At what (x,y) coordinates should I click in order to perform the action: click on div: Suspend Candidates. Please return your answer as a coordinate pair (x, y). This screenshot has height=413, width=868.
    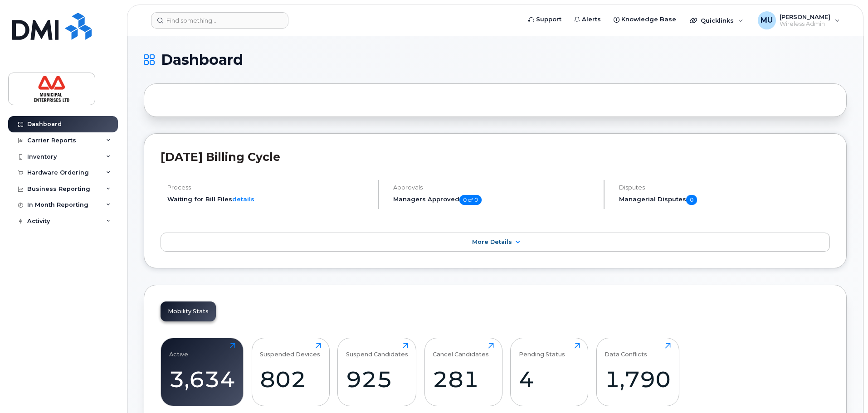
    Looking at the image, I should click on (377, 351).